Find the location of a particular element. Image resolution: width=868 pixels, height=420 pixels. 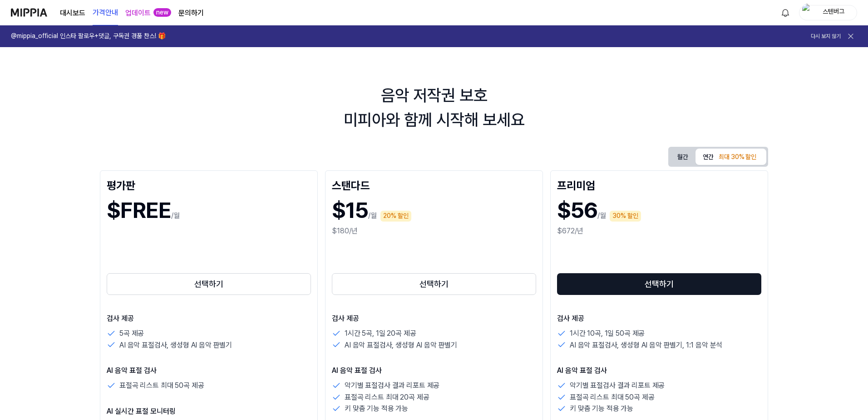

div: 평가판 is located at coordinates (209, 184).